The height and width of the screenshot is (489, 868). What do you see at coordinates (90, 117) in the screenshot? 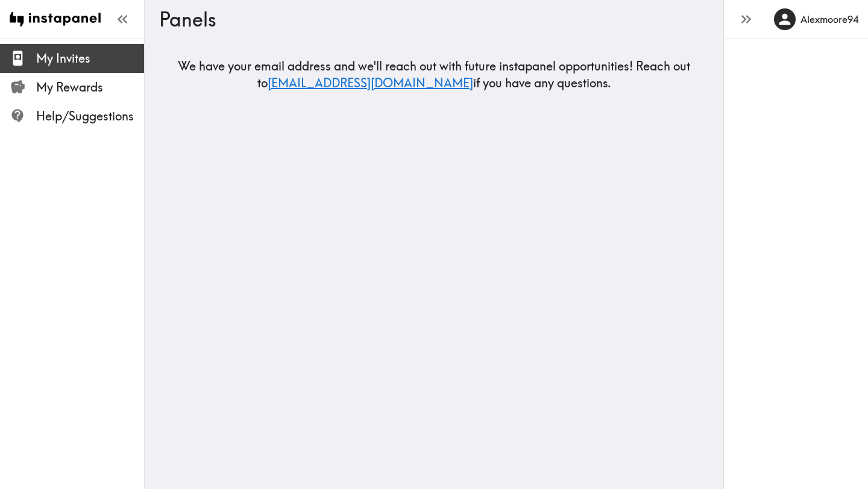
I see `span: Help/Suggestions` at bounding box center [90, 117].